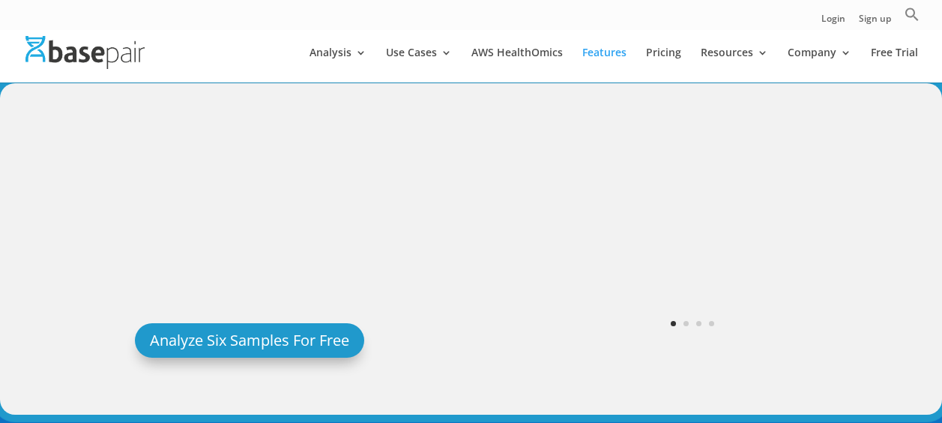 This screenshot has height=423, width=942. Describe the element at coordinates (894, 64) in the screenshot. I see `a: Free Trial` at that location.